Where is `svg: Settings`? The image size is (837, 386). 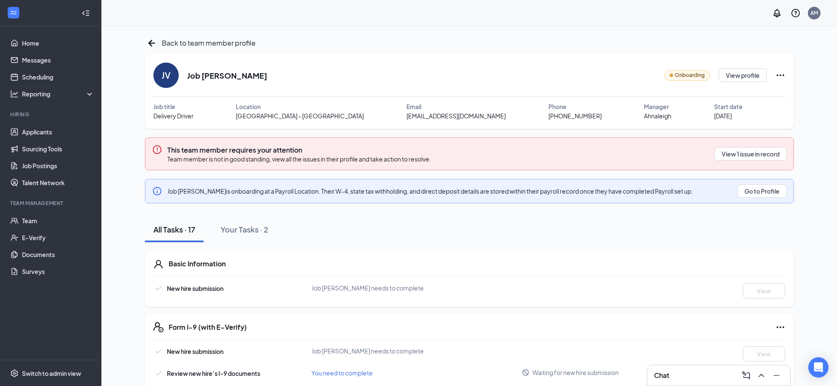 svg: Settings is located at coordinates (14, 373).